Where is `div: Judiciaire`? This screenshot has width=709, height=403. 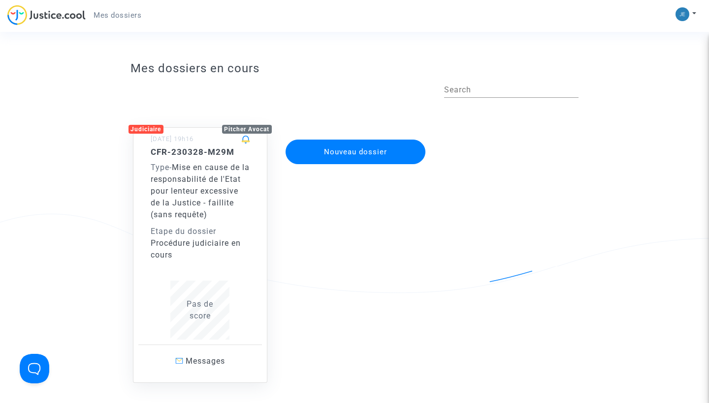
div: Judiciaire is located at coordinates (146, 129).